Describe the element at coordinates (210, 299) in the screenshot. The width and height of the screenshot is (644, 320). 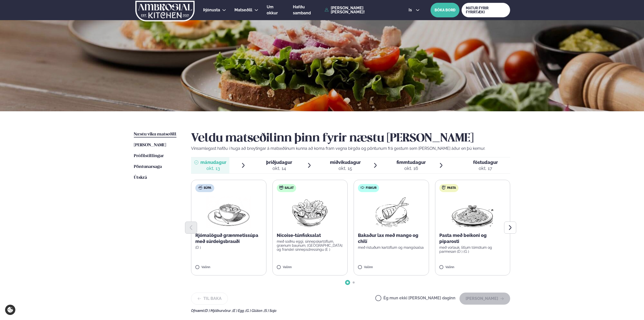
I see `button: Til baka` at that location.